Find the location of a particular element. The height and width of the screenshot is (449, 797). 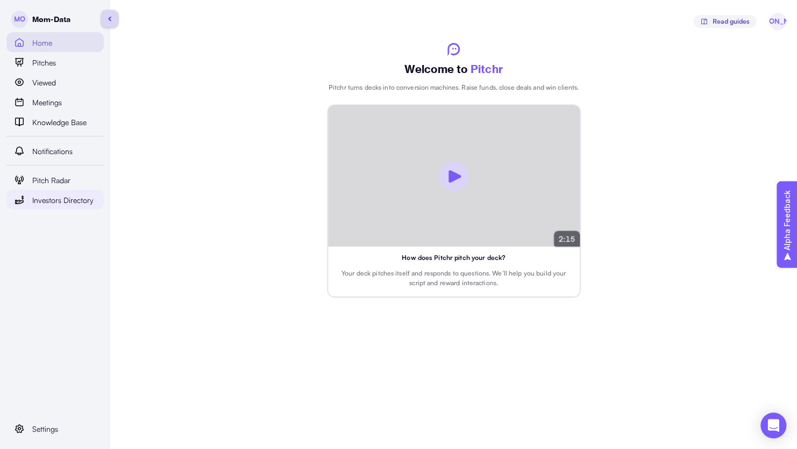

span: MO is located at coordinates (19, 19).